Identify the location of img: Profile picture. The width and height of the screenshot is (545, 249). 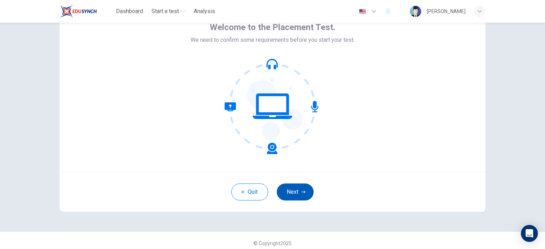
(415, 11).